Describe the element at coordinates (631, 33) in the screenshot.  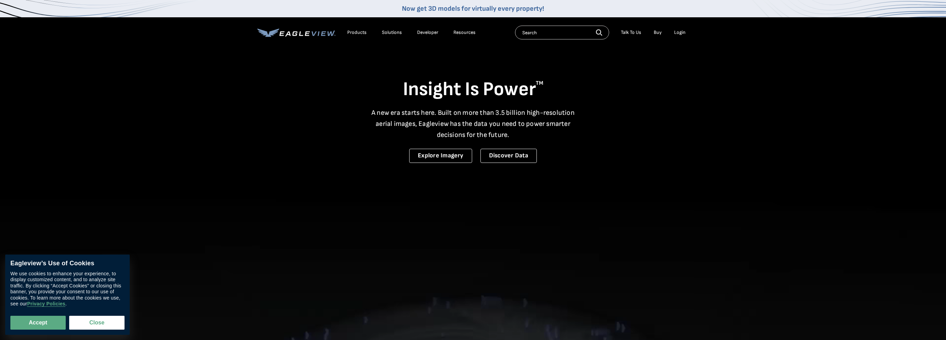
I see `div: Talk To Us` at that location.